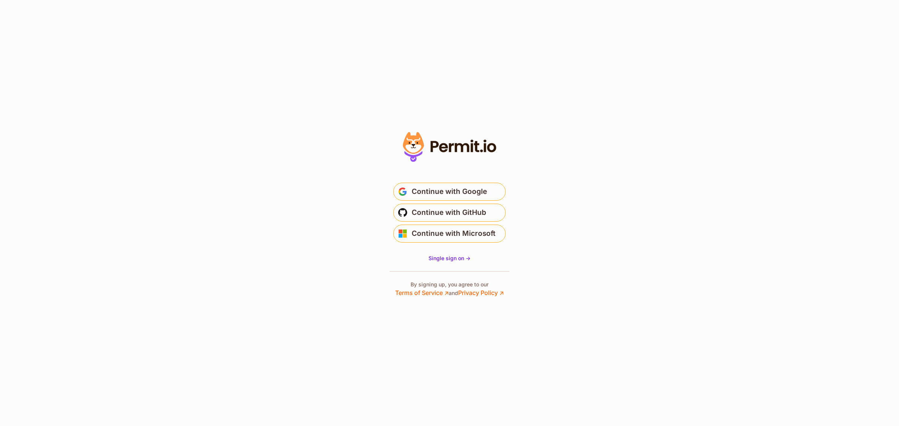 The height and width of the screenshot is (426, 899). Describe the element at coordinates (450, 258) in the screenshot. I see `span: Single sign on ->` at that location.